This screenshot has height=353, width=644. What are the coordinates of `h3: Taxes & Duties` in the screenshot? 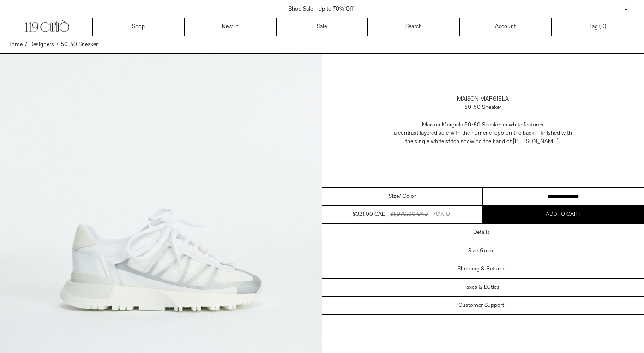 It's located at (481, 287).